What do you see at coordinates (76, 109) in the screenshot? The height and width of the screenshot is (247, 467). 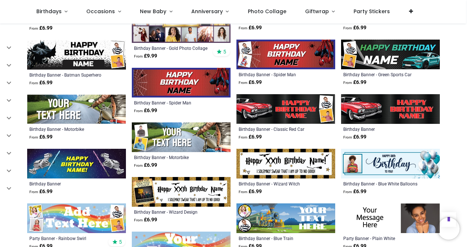 I see `img: Personalised Happy Birthday Banner - Motorbike - Custom Text` at bounding box center [76, 109].